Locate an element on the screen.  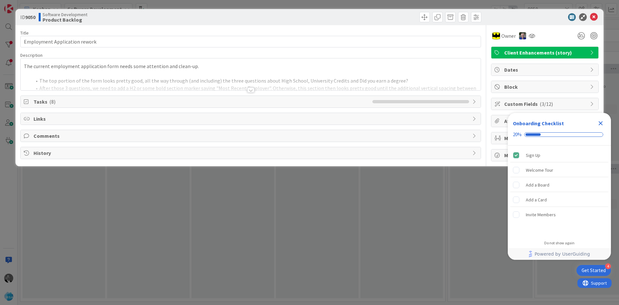
label: Title is located at coordinates (24, 33).